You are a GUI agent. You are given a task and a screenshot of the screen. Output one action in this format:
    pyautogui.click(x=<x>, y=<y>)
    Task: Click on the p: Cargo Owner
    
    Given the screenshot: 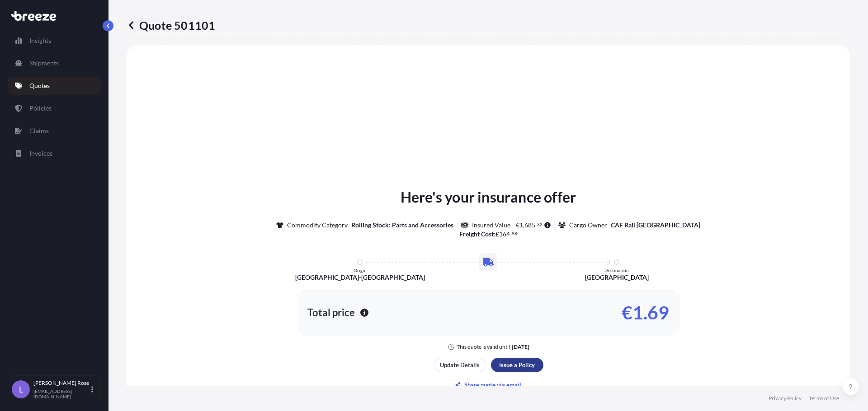 What is the action you would take?
    pyautogui.click(x=588, y=225)
    